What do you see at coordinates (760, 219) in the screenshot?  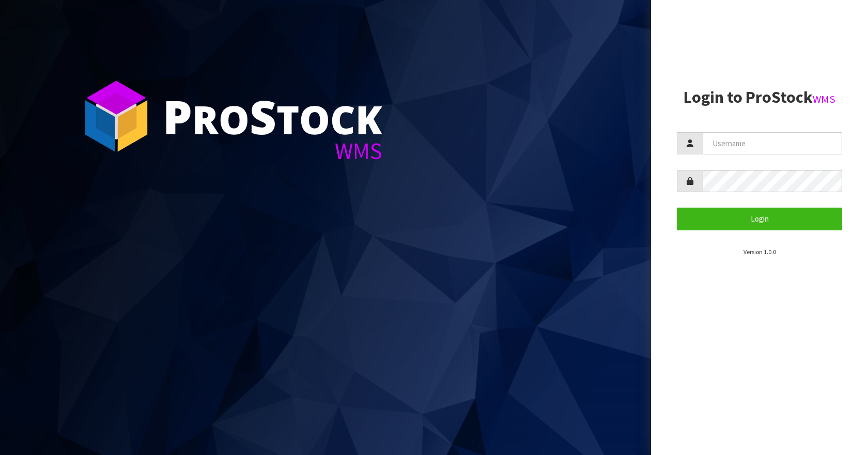 I see `button: Login` at bounding box center [760, 219].